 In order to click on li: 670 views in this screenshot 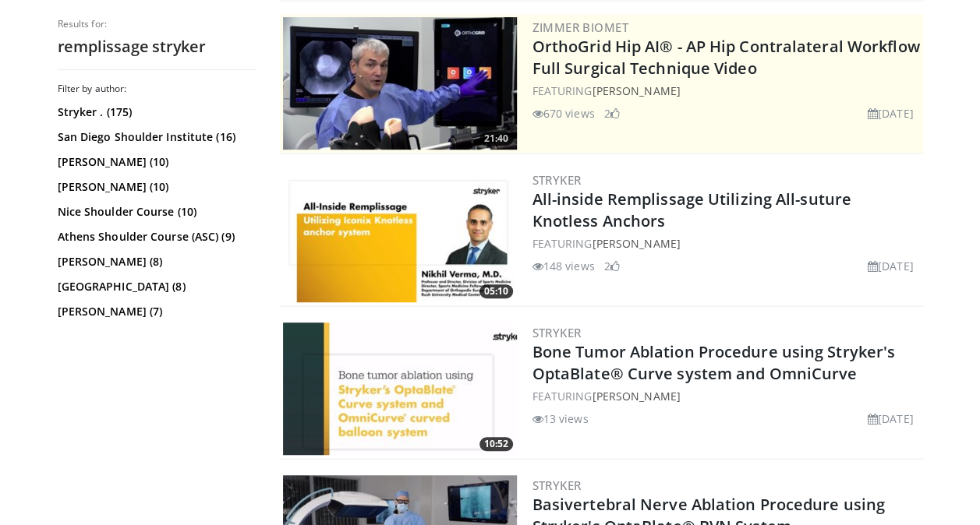, I will do `click(564, 113)`.